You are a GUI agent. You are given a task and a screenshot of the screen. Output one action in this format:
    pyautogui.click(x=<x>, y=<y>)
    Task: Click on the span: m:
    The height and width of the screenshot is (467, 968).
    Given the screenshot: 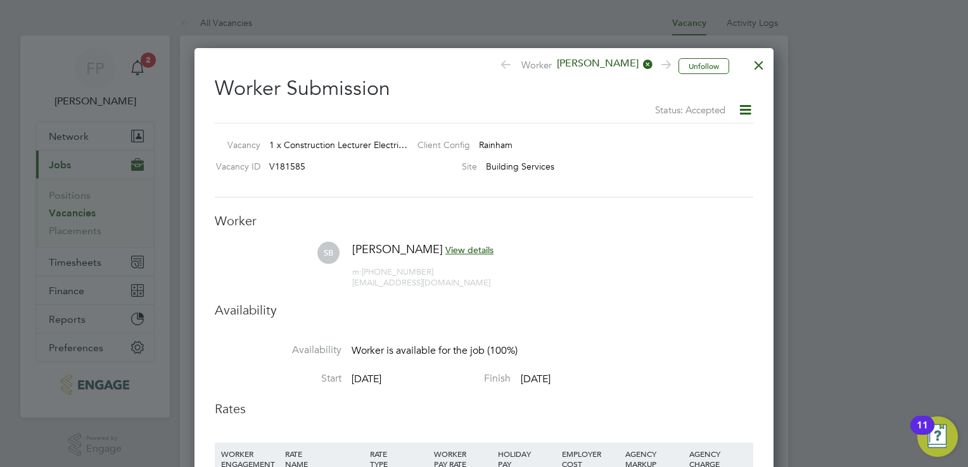 What is the action you would take?
    pyautogui.click(x=357, y=272)
    